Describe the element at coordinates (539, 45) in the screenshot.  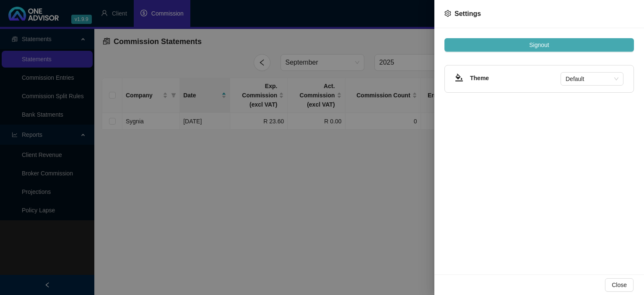
I see `span: Signout` at that location.